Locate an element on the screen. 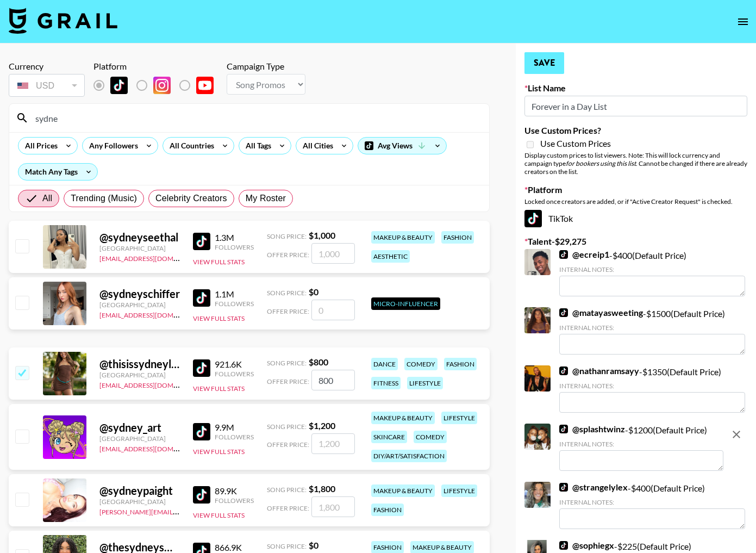 Image resolution: width=756 pixels, height=553 pixels. div: Any Followers is located at coordinates (111, 146).